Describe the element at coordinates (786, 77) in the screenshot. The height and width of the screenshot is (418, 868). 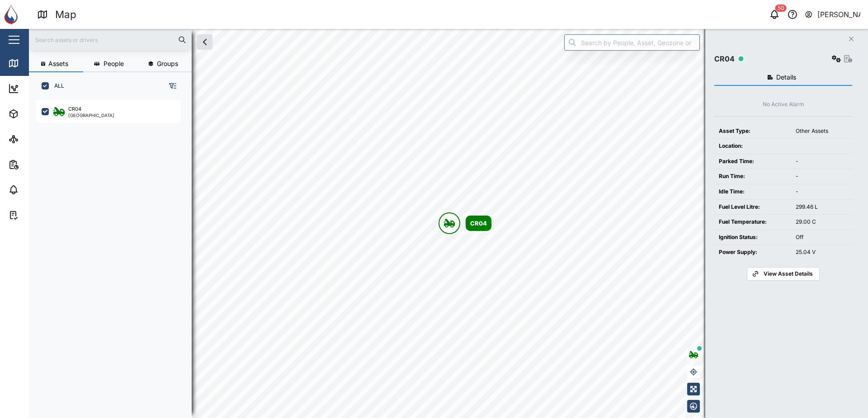
I see `span: Details` at that location.